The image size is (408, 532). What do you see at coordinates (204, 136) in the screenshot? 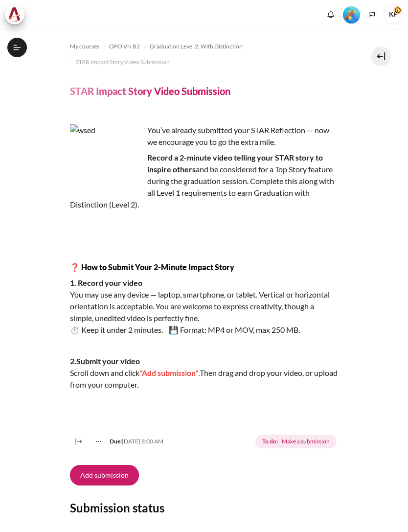
I see `p: You’ve already submitted your STAR Reflection — now we encourage you to go the extra mile.` at bounding box center [204, 136].